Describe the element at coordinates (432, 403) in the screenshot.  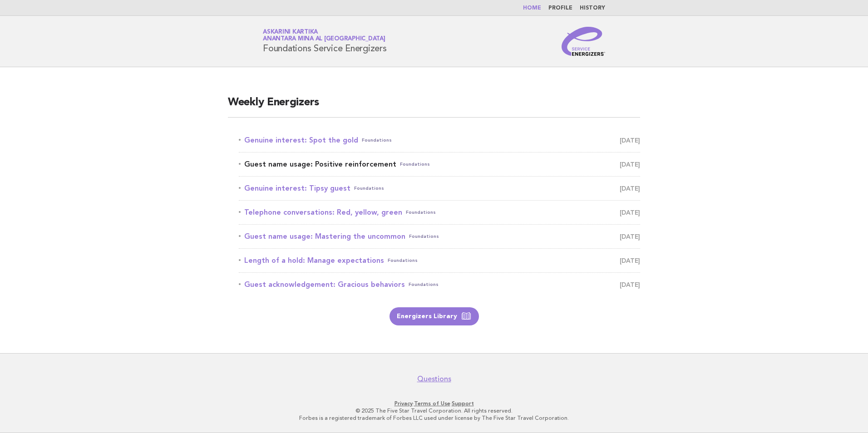
I see `a: Terms of Use` at that location.